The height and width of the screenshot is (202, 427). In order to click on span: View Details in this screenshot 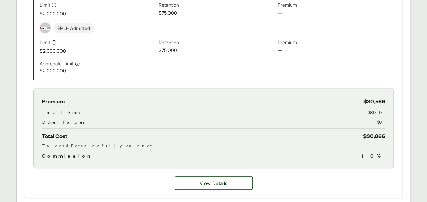, I will do `click(214, 183)`.